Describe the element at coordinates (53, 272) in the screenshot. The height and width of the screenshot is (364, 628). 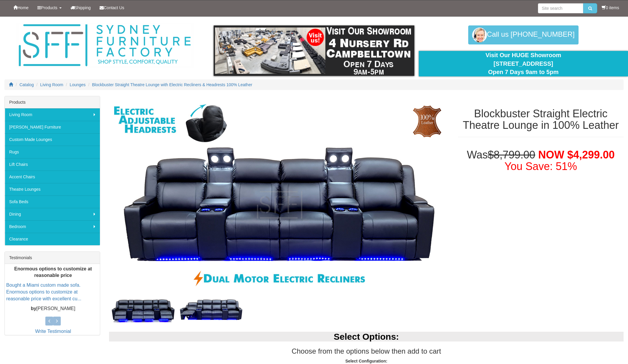
I see `b: Enormous options to customize at reasonable price` at that location.